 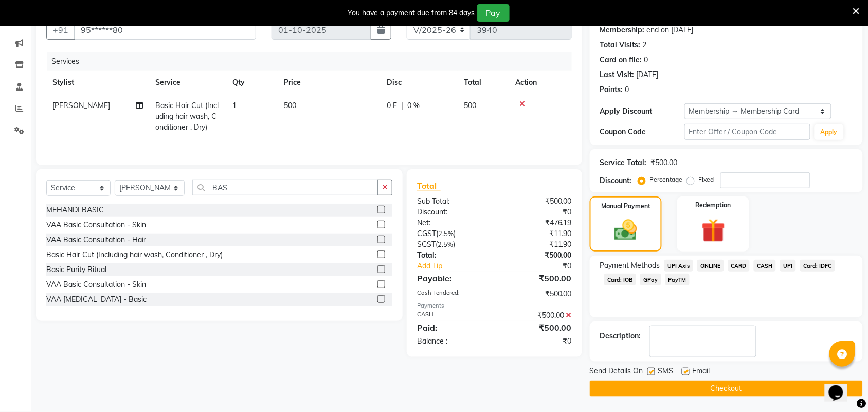 What do you see at coordinates (765, 266) in the screenshot?
I see `span: CASH` at bounding box center [765, 266].